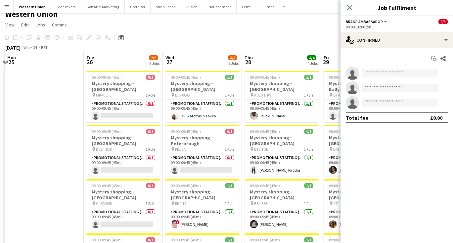 The image size is (453, 243). Describe the element at coordinates (360, 97) in the screenshot. I see `app-job-card: 09:00-09:45 (45m)0/1Mystery shopping--Ballymena BT43 6AH1 RolePromotional Staffing (Mystery Shopp...` at that location.